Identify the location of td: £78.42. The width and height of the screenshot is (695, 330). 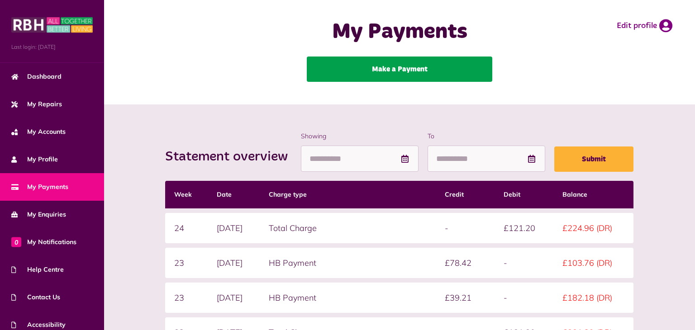
(465, 263).